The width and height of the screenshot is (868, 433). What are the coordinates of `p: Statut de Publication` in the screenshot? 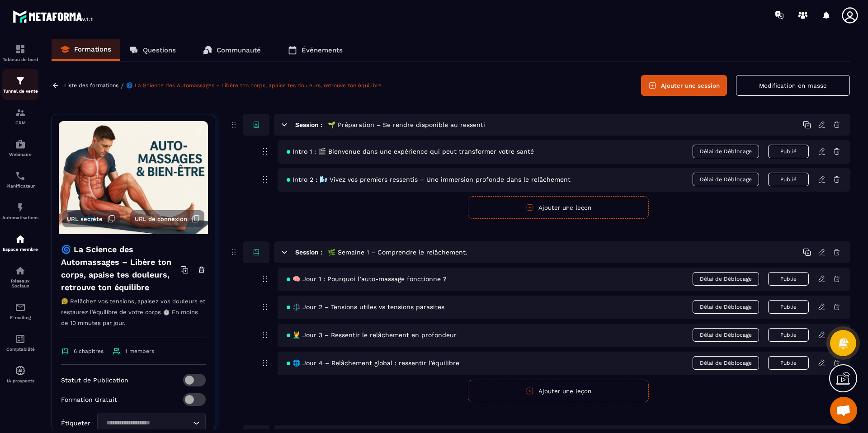 It's located at (95, 380).